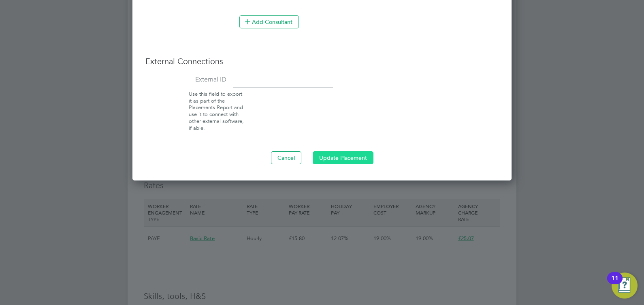  I want to click on label: External ID, so click(186, 80).